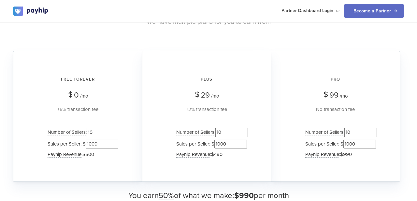 This screenshot has width=417, height=201. Describe the element at coordinates (335, 79) in the screenshot. I see `h2: Pro` at that location.